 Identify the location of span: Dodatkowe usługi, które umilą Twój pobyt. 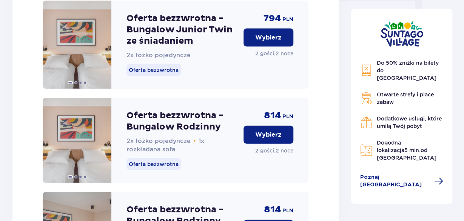
(409, 123).